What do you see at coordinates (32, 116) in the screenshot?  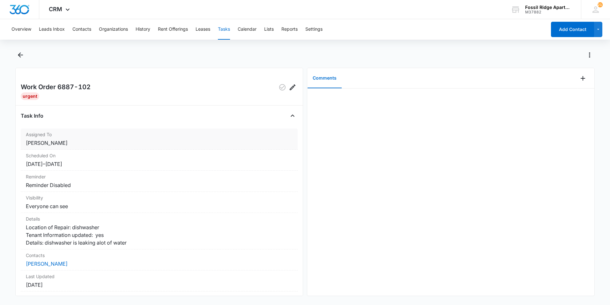 I see `h4: Task Info` at bounding box center [32, 116].